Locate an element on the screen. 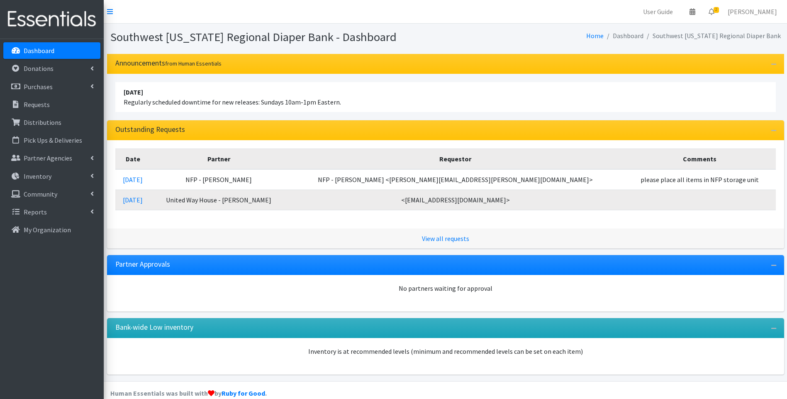 Image resolution: width=787 pixels, height=399 pixels. a: Home is located at coordinates (595, 36).